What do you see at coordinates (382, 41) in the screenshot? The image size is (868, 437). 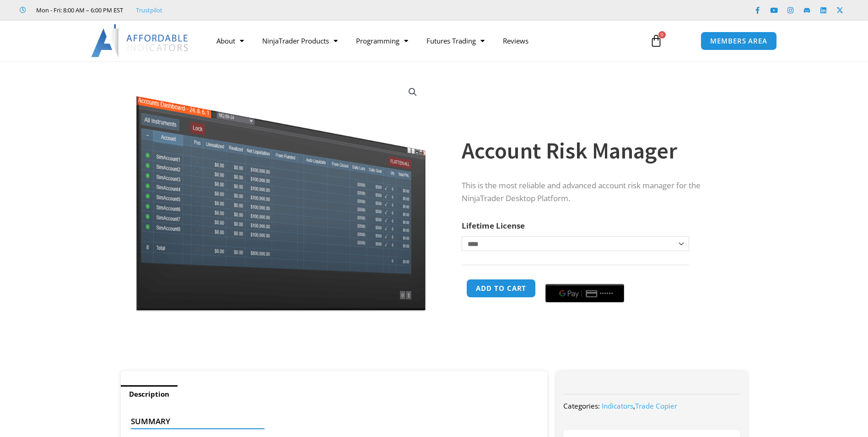 I see `a: Programming` at bounding box center [382, 41].